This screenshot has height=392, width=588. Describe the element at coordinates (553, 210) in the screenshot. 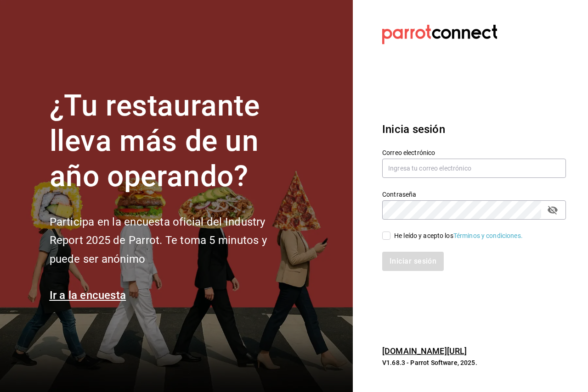

I see `button: passwordField` at that location.